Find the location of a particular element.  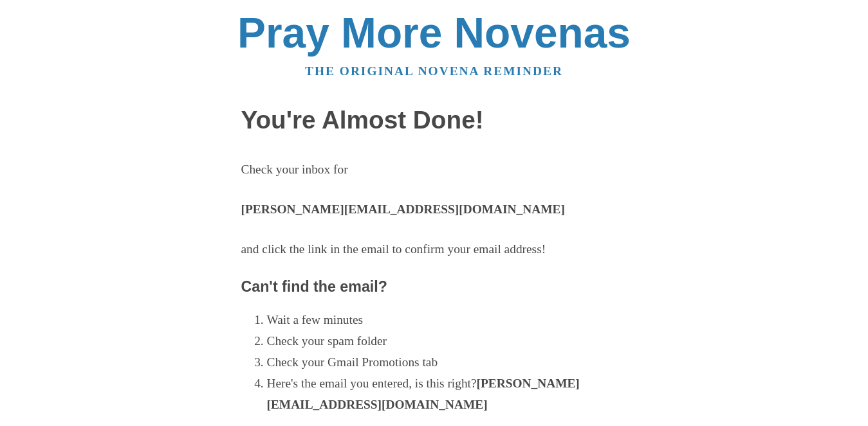

h3: Can't find the email? is located at coordinates (435, 288).